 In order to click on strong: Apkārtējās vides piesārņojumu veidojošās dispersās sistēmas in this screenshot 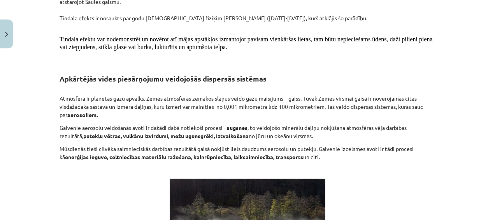, I will do `click(163, 78)`.